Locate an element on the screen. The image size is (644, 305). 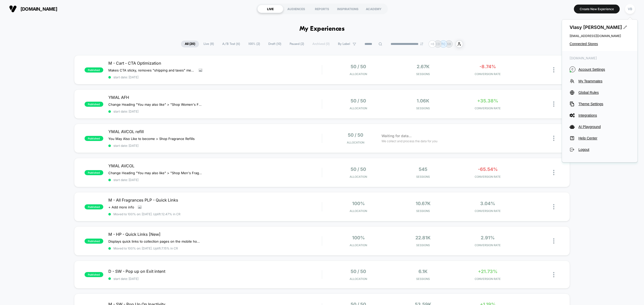
div: LIVE is located at coordinates (270, 9).